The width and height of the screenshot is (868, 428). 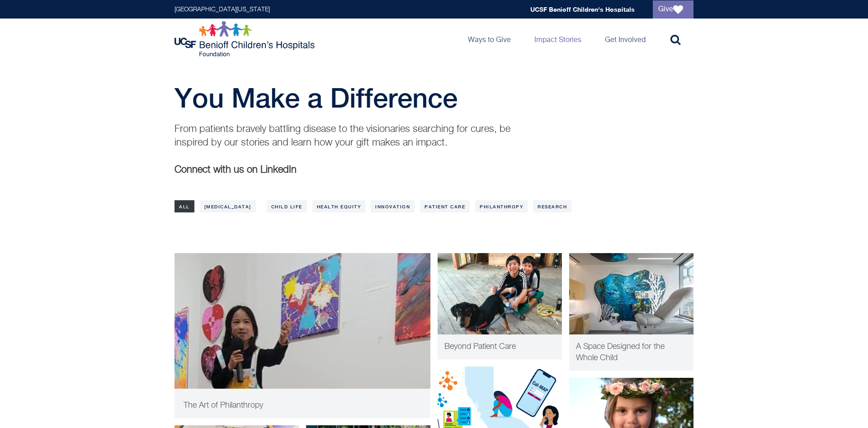 What do you see at coordinates (673, 9) in the screenshot?
I see `a: Give` at bounding box center [673, 9].